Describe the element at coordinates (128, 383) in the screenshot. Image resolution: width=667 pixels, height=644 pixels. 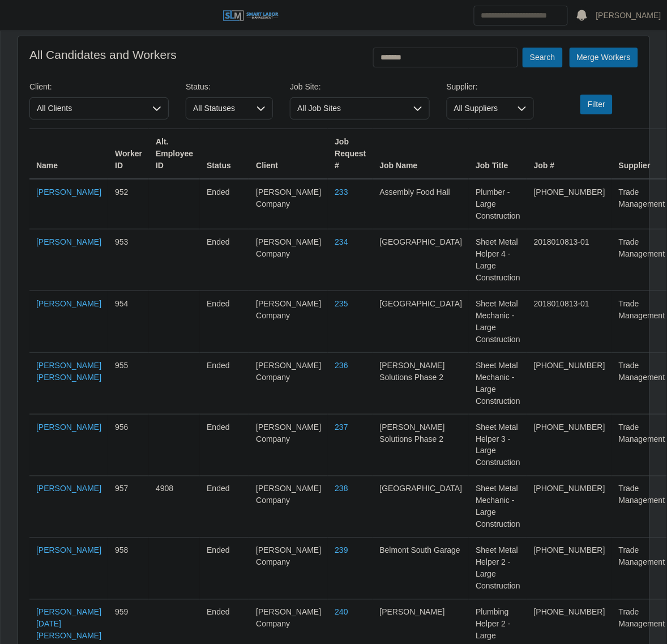
I see `td: 955` at that location.